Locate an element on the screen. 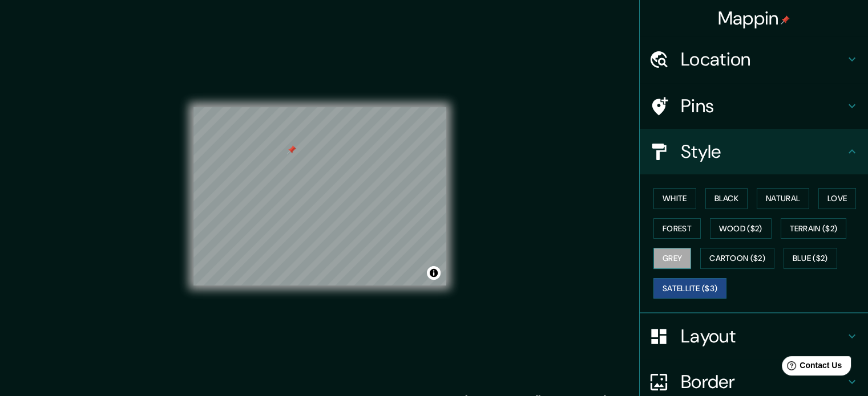 The height and width of the screenshot is (396, 868). div: Layout is located at coordinates (754, 336).